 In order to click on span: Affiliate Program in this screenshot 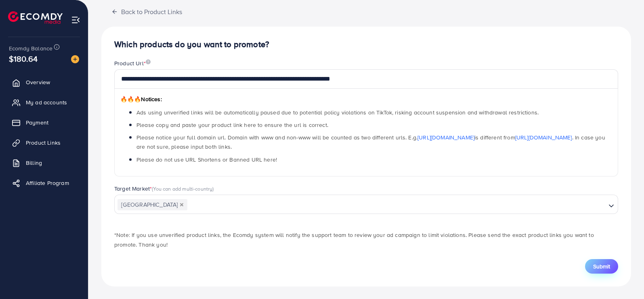, I will do `click(47, 184)`.